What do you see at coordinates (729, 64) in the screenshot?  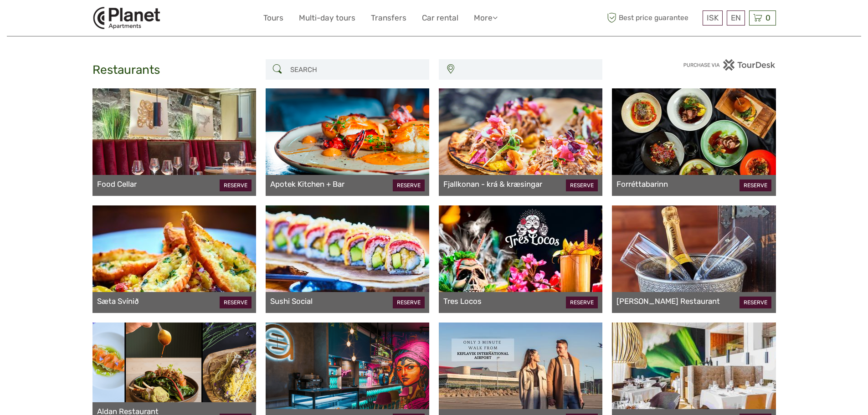 I see `img: PurchaseViaTourDesk.png` at bounding box center [729, 64].